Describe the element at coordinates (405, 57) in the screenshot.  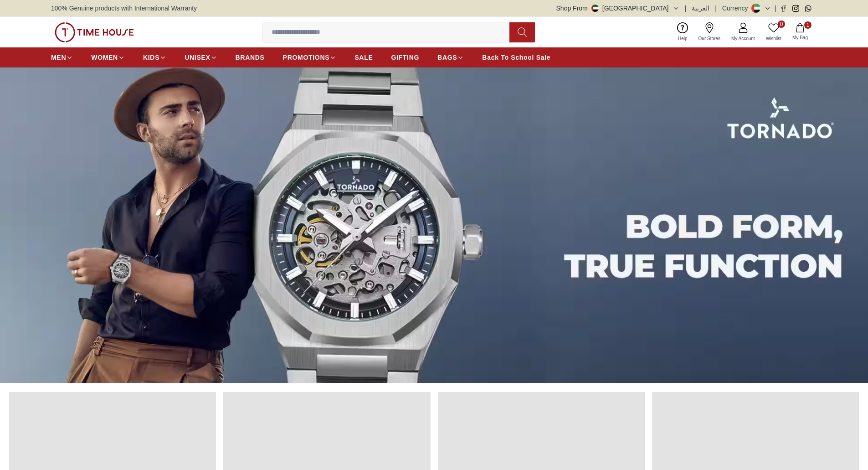
I see `a: GIFTING` at that location.